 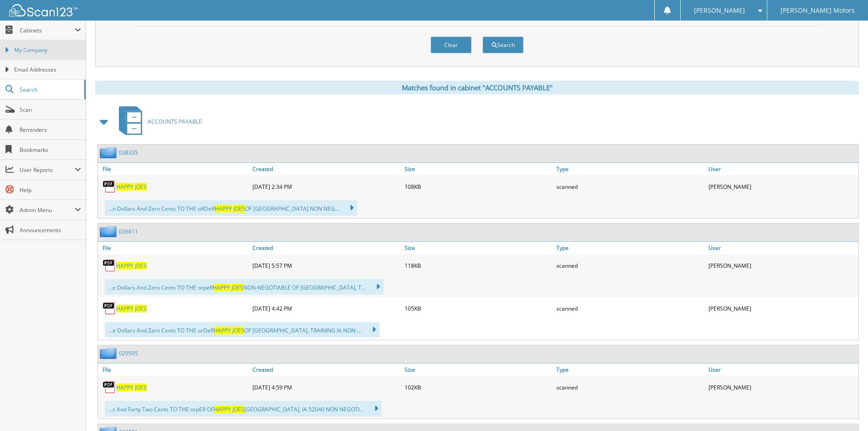 I want to click on span: Scan, so click(x=50, y=110).